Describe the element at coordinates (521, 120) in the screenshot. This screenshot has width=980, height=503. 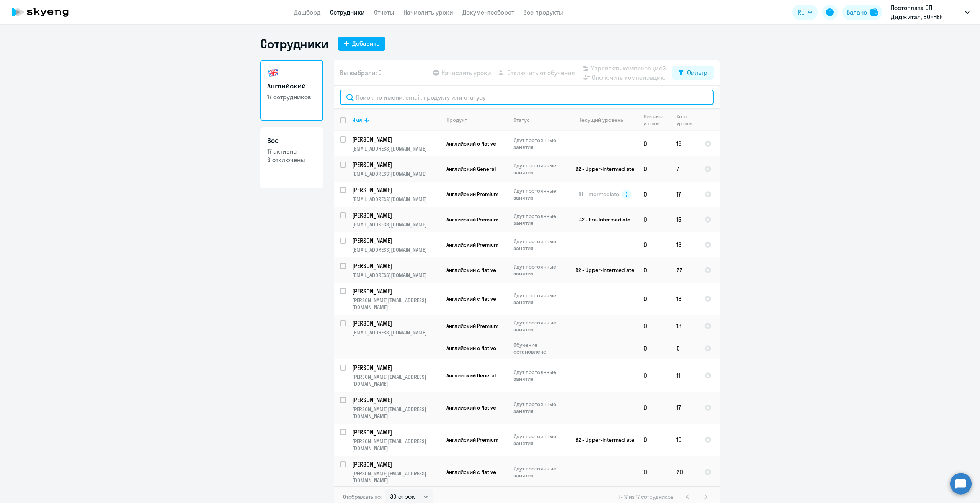
I see `div: Статус` at that location.